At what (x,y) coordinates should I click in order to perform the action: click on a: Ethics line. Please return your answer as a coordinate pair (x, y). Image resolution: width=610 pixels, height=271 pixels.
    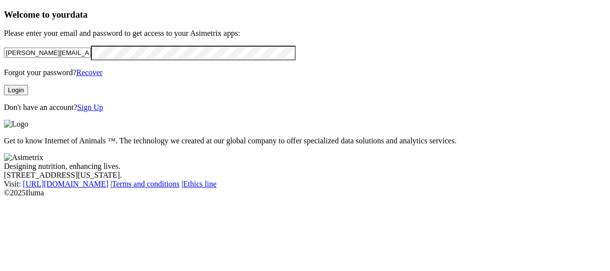
    Looking at the image, I should click on (200, 184).